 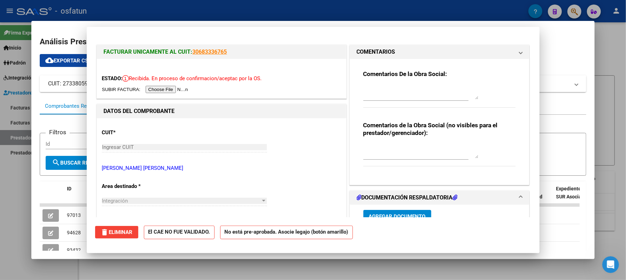 I want to click on span: Agregar Documento, so click(x=397, y=217).